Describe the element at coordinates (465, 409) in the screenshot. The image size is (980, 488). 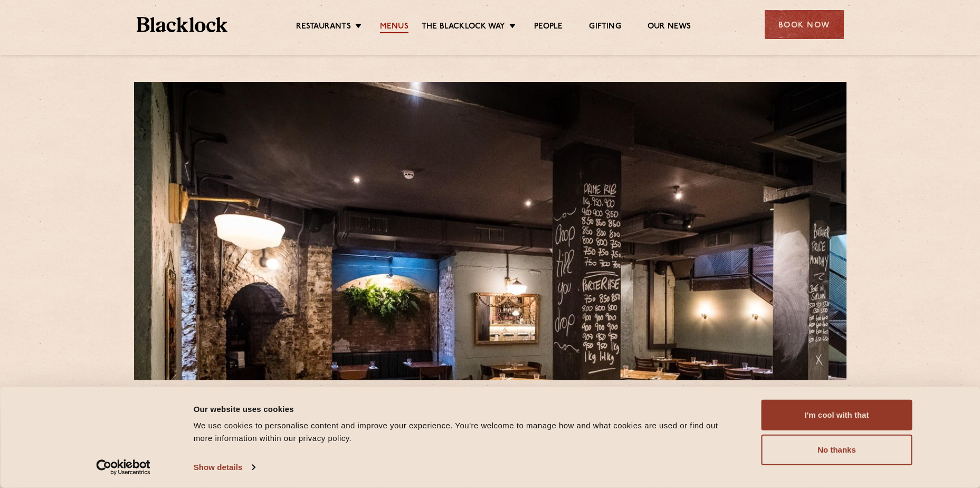
I see `div: Our website uses cookies` at that location.